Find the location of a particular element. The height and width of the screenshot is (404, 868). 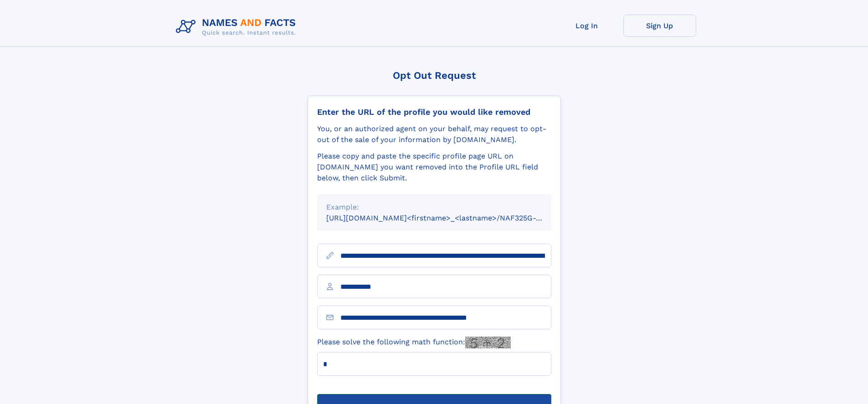

img: Logo Names and Facts is located at coordinates (238, 27).